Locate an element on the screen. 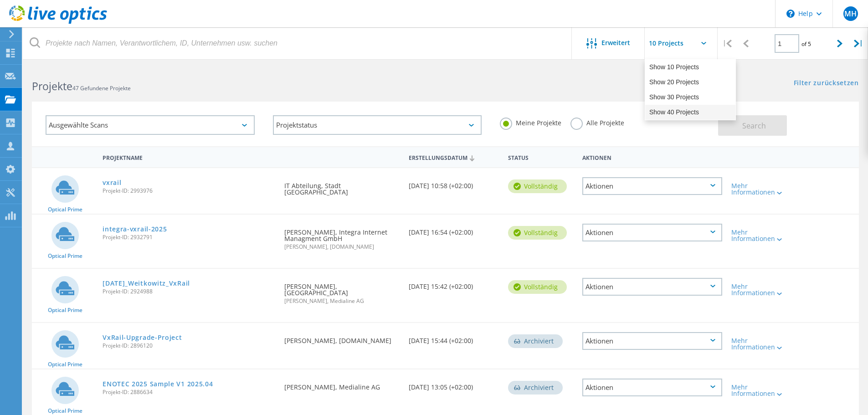 This screenshot has width=868, height=415. div: Show 30 Projects is located at coordinates (690, 97).